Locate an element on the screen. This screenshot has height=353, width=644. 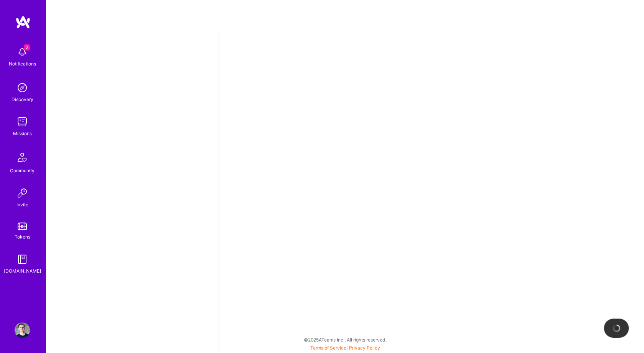
div: Discovery is located at coordinates (22, 99).